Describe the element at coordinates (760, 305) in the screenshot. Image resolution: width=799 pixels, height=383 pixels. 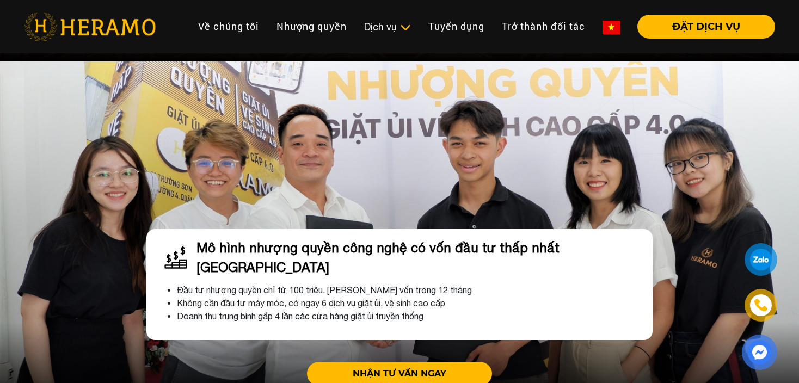
I see `img: phone-icon` at that location.